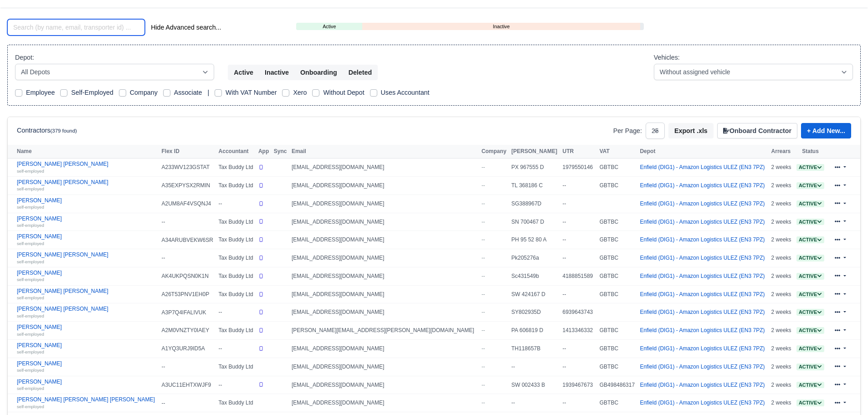 This screenshot has width=868, height=415. What do you see at coordinates (618, 385) in the screenshot?
I see `td: GB498486317` at bounding box center [618, 385].